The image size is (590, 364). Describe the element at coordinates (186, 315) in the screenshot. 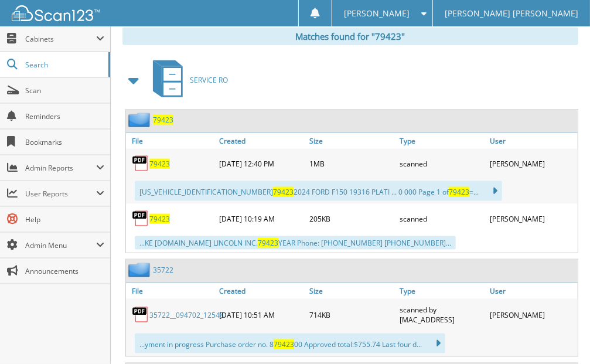

I see `a: 35722__094702_12548` at that location.